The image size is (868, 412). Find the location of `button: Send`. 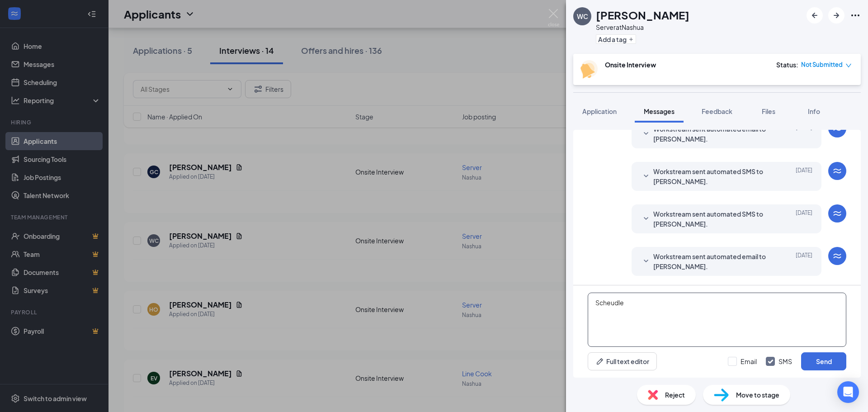

button: Send is located at coordinates (824, 362).